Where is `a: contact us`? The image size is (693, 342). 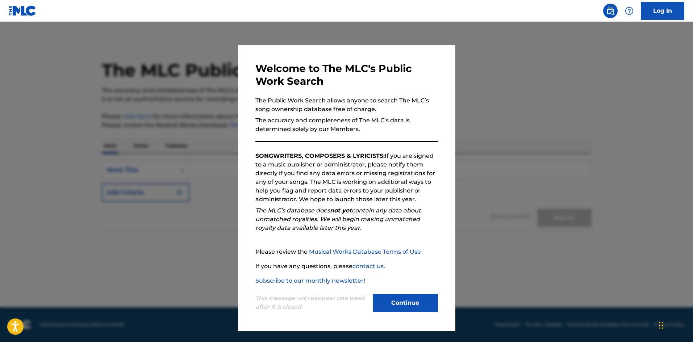
a: contact us is located at coordinates (368, 266).